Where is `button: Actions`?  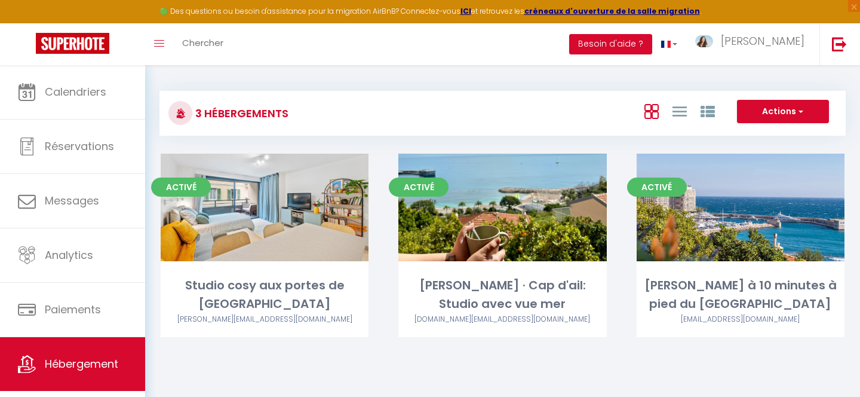
button: Actions is located at coordinates (783, 112).